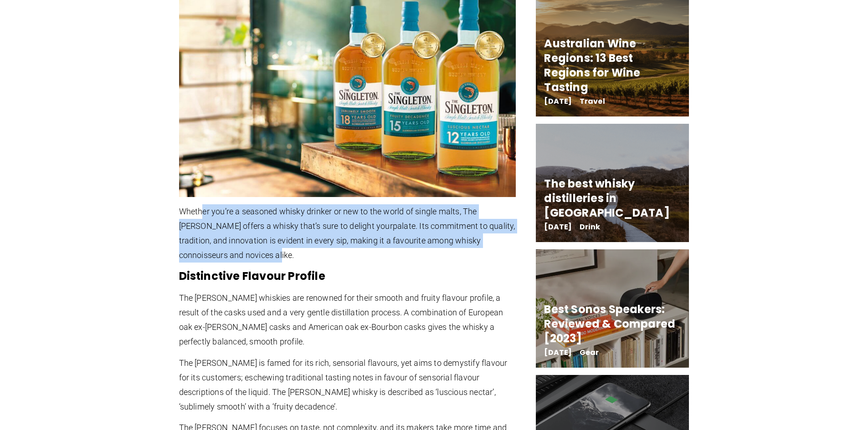 The height and width of the screenshot is (430, 868). I want to click on a: Best Sonos Speakers: Reviewed & Compared [2023], so click(609, 324).